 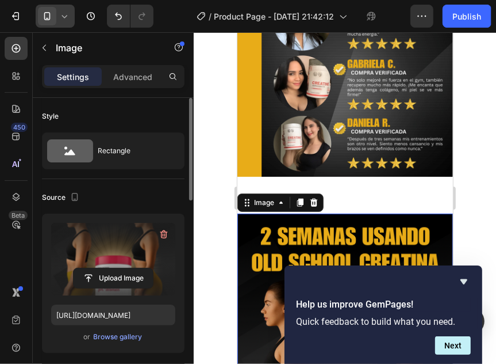 I want to click on button: Browse gallery, so click(x=118, y=336).